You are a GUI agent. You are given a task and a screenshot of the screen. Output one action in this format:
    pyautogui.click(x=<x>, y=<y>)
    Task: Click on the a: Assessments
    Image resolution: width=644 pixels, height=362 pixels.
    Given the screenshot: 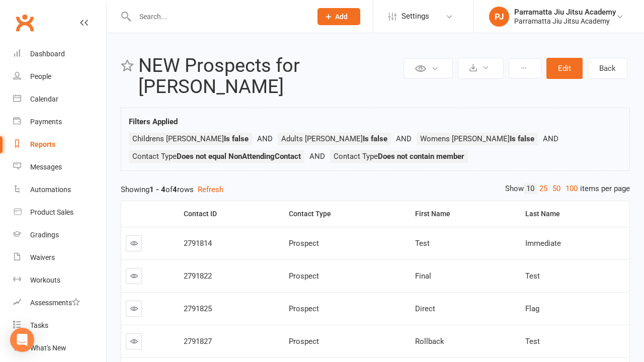 What is the action you would take?
    pyautogui.click(x=60, y=302)
    